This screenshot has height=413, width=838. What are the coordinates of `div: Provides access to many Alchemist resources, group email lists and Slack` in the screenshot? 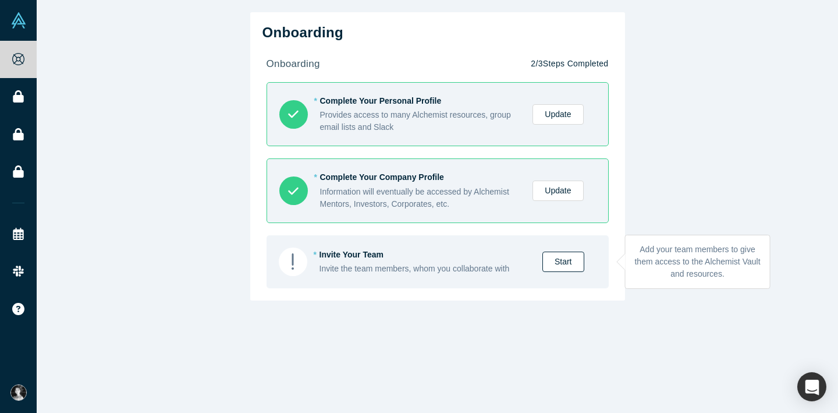 It's located at (420, 121).